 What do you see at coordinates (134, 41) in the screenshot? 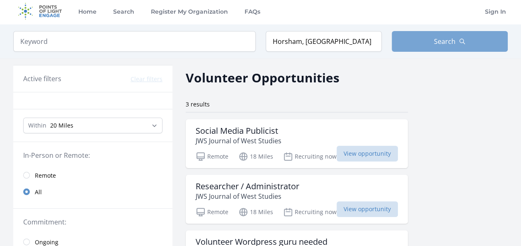
I see `input: Keyword` at bounding box center [134, 41].